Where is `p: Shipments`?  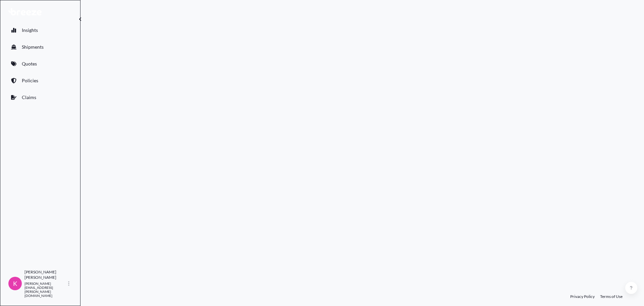
p: Shipments is located at coordinates (33, 47).